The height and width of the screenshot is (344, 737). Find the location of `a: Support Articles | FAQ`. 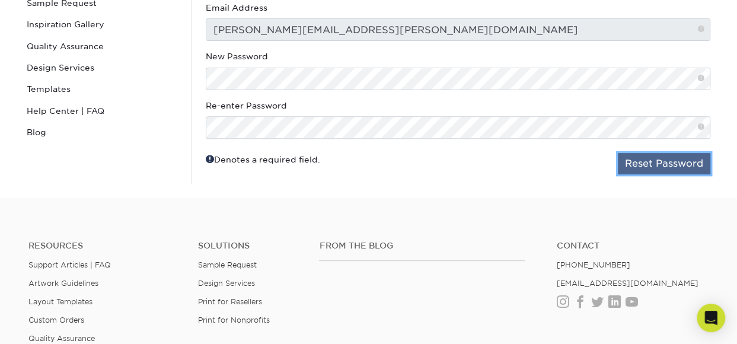

a: Support Articles | FAQ is located at coordinates (69, 264).